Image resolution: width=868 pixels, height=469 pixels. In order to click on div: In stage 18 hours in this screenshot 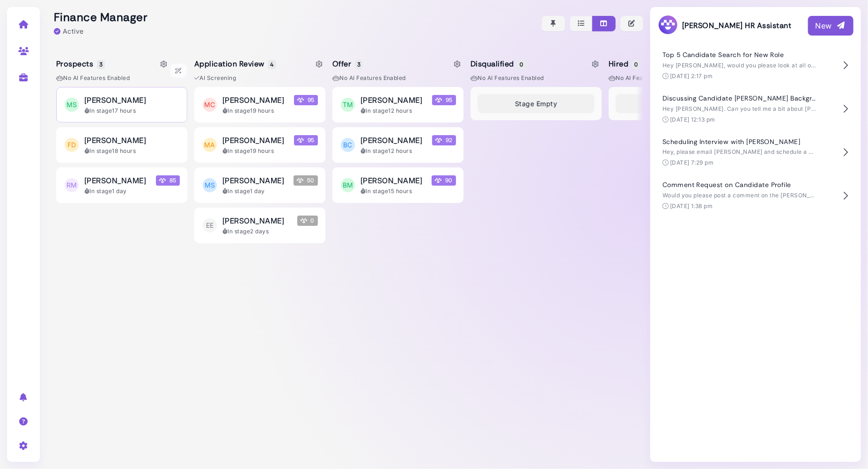, I will do `click(132, 151)`.